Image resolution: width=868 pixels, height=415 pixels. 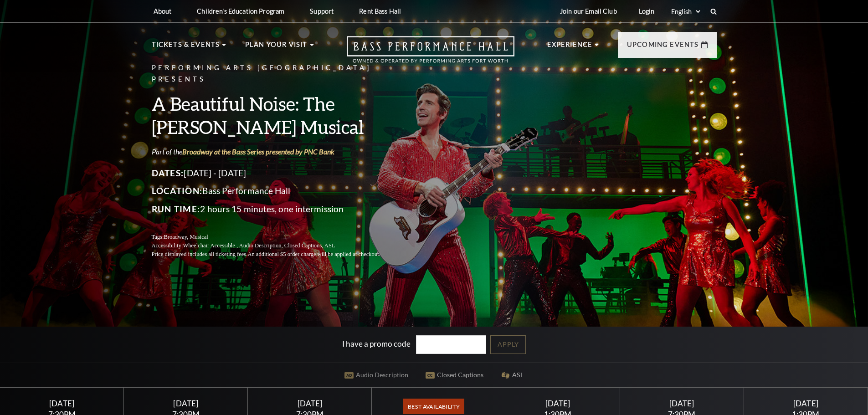 I want to click on span: Broadway, Musical, so click(x=185, y=237).